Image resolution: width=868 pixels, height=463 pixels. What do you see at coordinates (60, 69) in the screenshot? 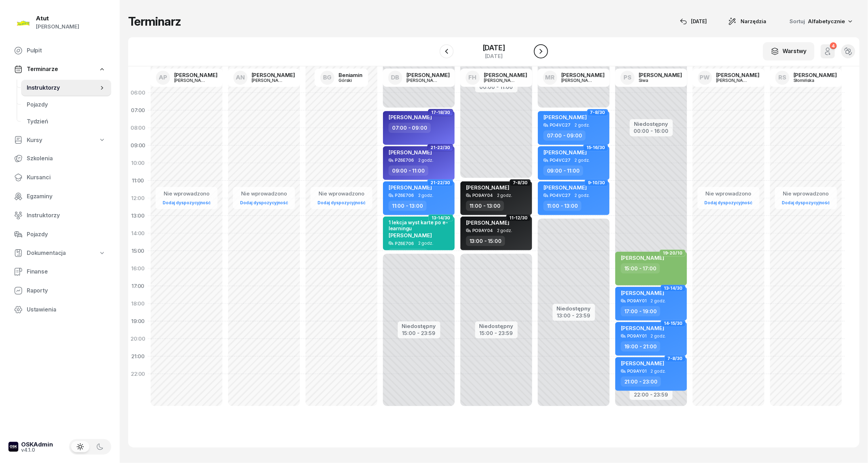
I see `a: Terminarze` at bounding box center [60, 69].